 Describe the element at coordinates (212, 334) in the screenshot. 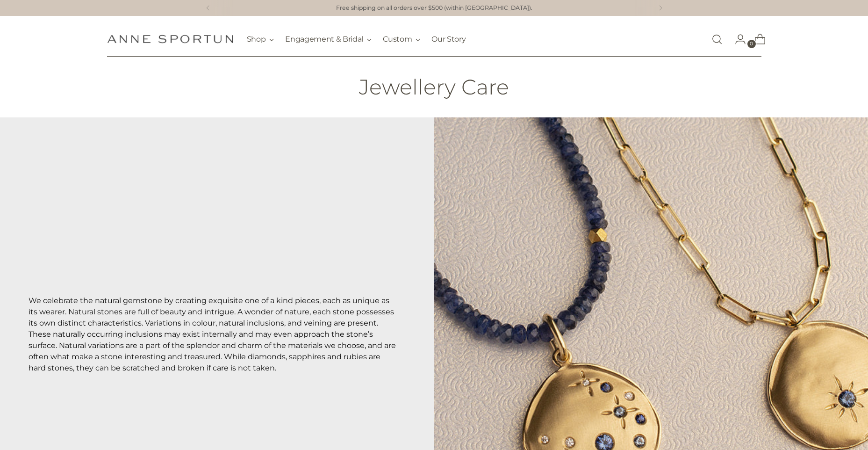

I see `p: We celebrate the natural gemstone by creating exquisite one of a kind pieces, each as unique as i...` at that location.